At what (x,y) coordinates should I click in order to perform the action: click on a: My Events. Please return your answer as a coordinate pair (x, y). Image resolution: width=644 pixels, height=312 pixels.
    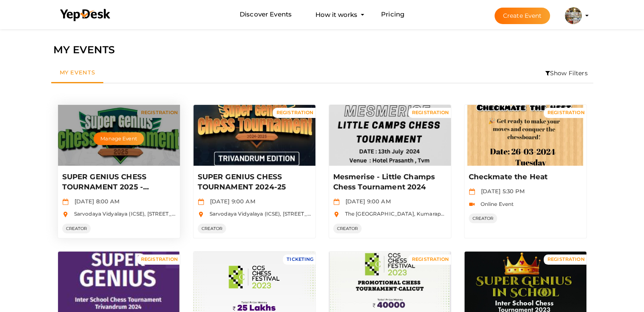
    Looking at the image, I should click on (78, 73).